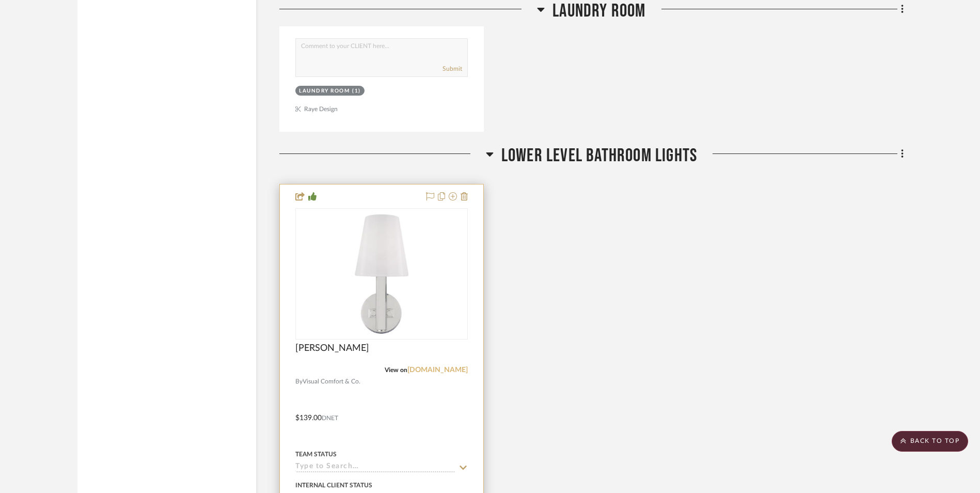 The height and width of the screenshot is (493, 980). Describe the element at coordinates (599, 156) in the screenshot. I see `span: Lower Level Bathroom Lights` at that location.